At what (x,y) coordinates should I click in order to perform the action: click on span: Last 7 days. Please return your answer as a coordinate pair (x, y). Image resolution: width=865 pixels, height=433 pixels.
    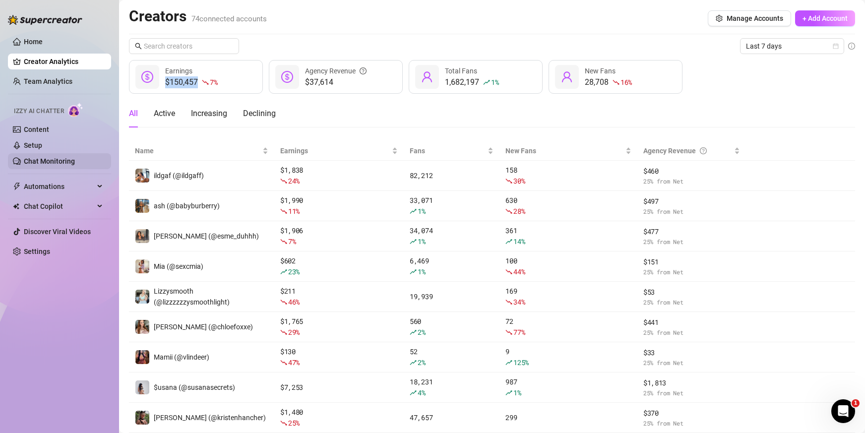
    Looking at the image, I should click on (792, 46).